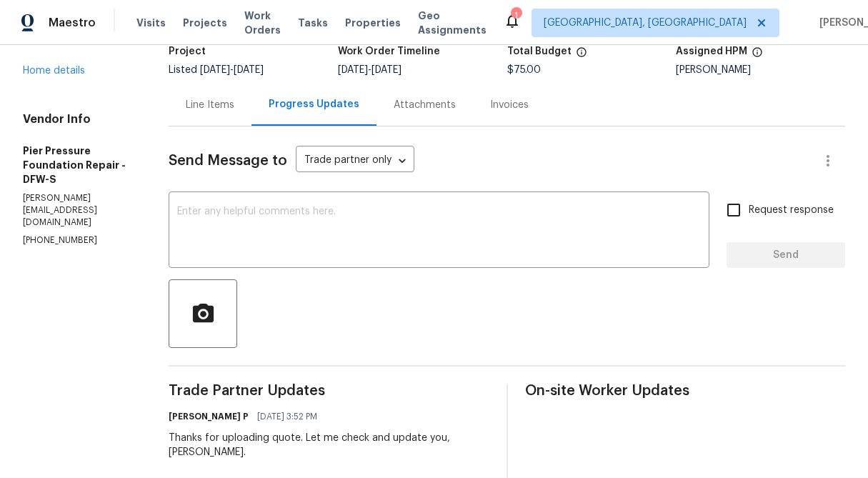 The width and height of the screenshot is (868, 478). Describe the element at coordinates (539, 51) in the screenshot. I see `h5: Total Budget` at that location.